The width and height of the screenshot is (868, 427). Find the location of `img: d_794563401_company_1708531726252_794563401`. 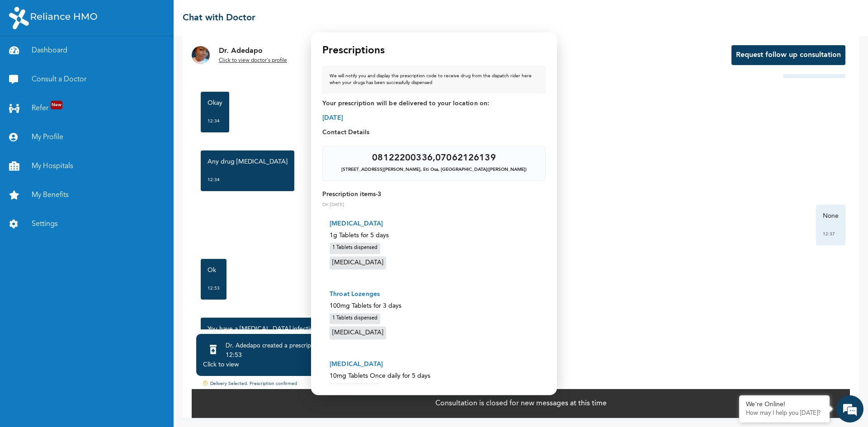

img: d_794563401_company_1708531726252_794563401 is located at coordinates (27, 56).